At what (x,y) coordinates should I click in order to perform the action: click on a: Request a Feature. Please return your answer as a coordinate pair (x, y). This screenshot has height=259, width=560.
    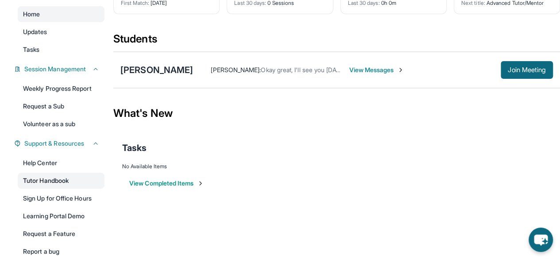
    Looking at the image, I should click on (61, 234).